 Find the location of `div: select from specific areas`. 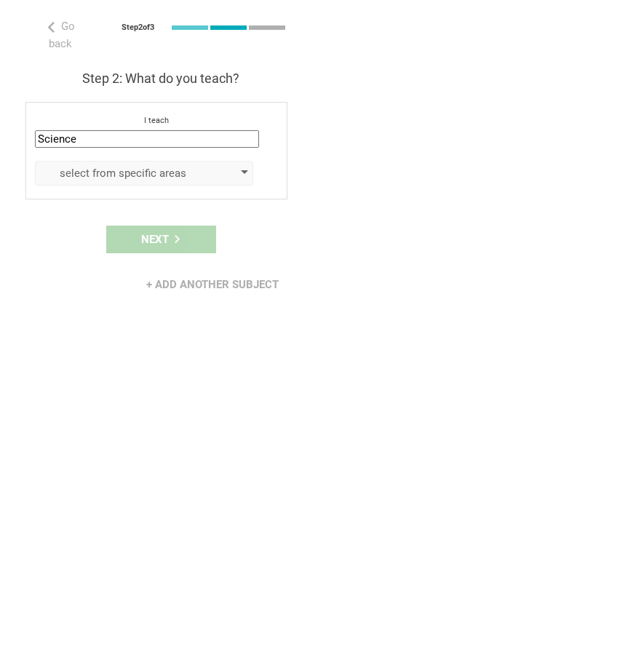

div: select from specific areas is located at coordinates (123, 173).